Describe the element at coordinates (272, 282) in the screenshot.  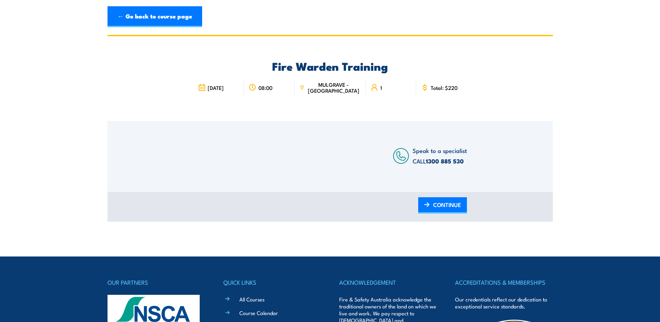
I see `h4: QUICK LINKS` at that location.